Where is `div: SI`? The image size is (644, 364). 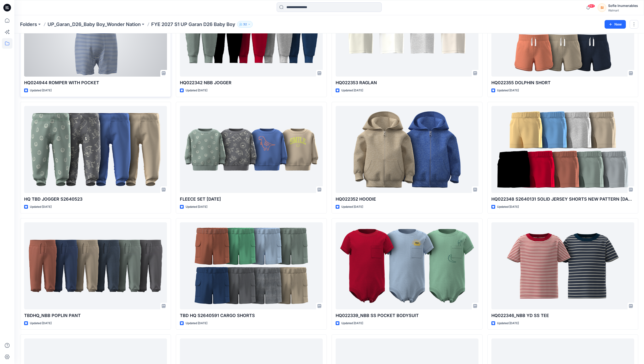 div: SI is located at coordinates (602, 8).